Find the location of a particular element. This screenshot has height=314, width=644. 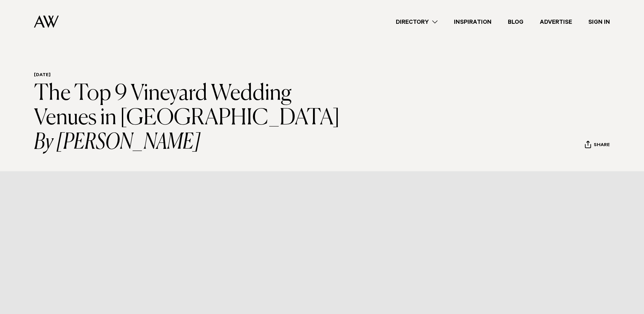

img: Auckland Weddings Logo is located at coordinates (46, 21).